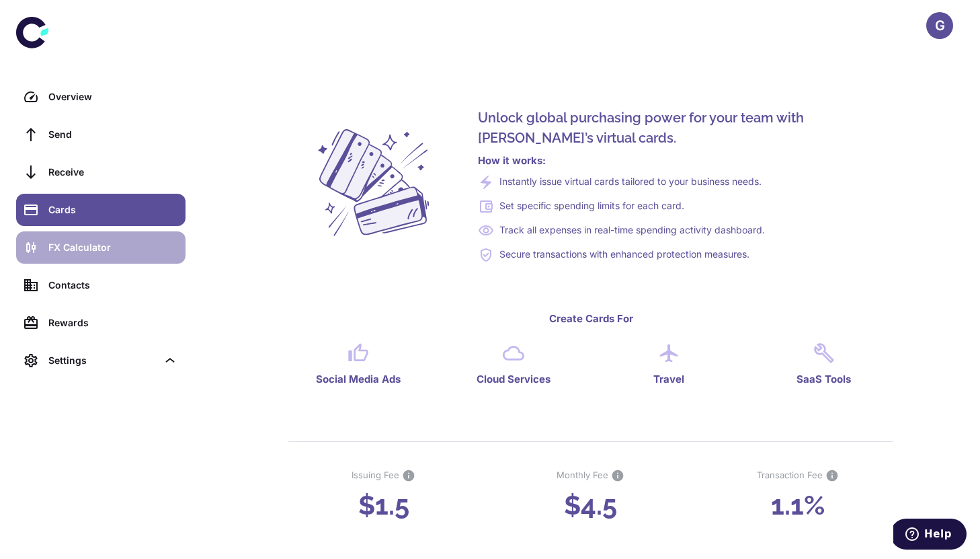 The height and width of the screenshot is (559, 980). I want to click on span: Transaction Fee, so click(789, 475).